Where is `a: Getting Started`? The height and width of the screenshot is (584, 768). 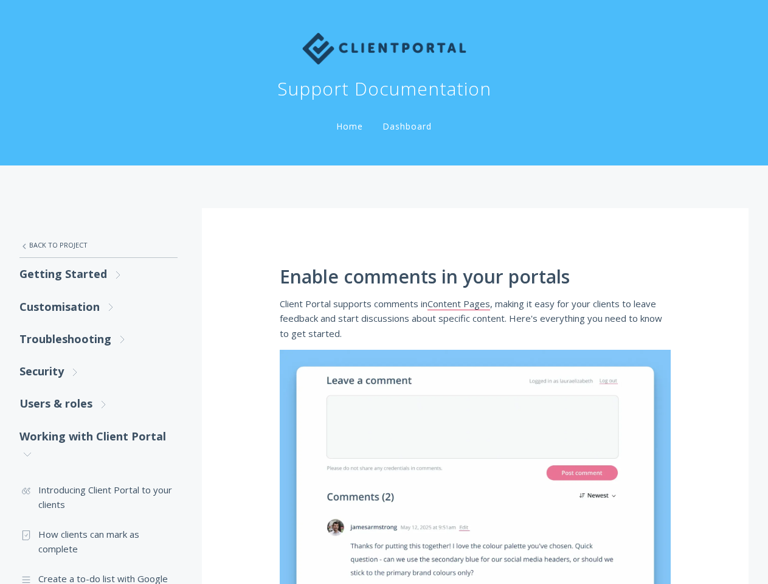 a: Getting Started is located at coordinates (99, 274).